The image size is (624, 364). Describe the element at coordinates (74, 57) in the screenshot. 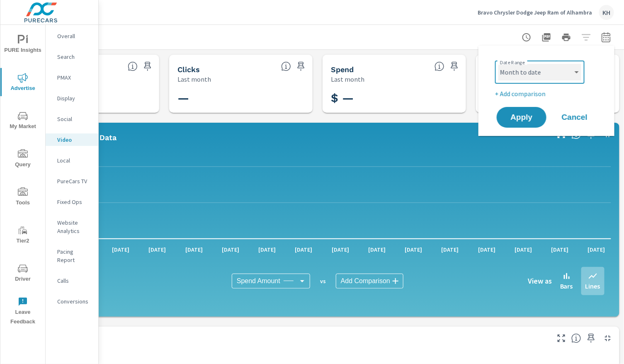

I see `p: Search` at that location.